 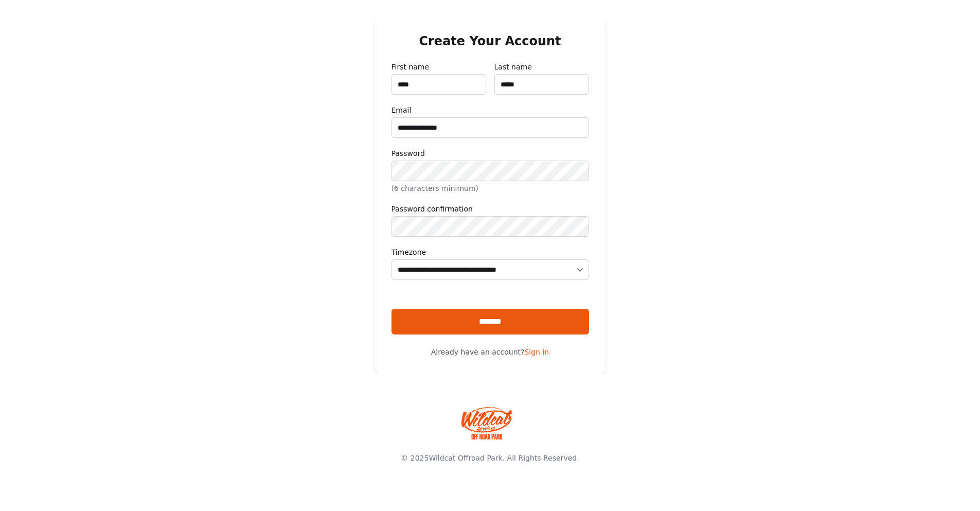 I want to click on img: Wildcat Offroad park, so click(x=488, y=423).